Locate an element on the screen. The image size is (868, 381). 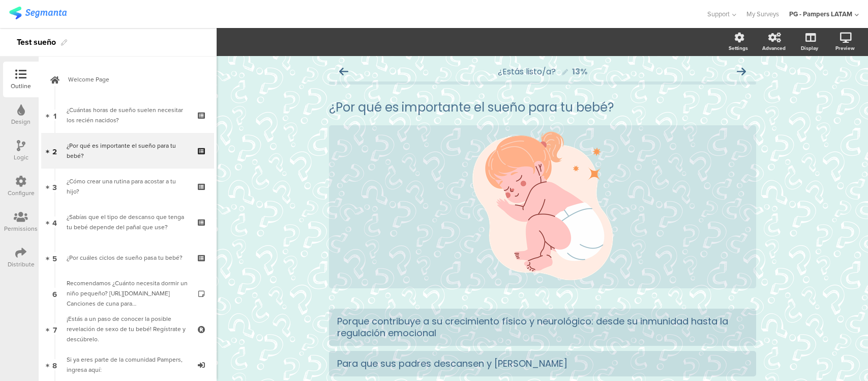
div: ¿Por qué es importante el sueño para tu bebé? is located at coordinates (127, 151).